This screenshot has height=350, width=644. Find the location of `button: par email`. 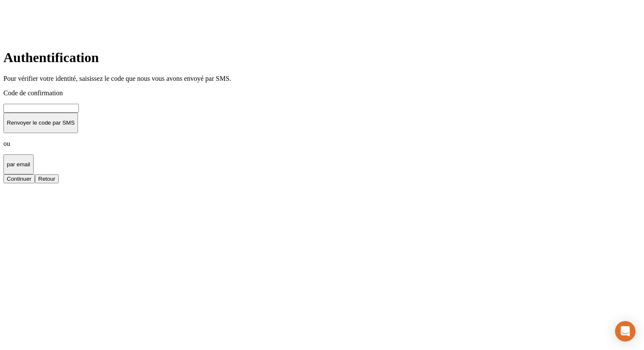

button: par email is located at coordinates (18, 165).